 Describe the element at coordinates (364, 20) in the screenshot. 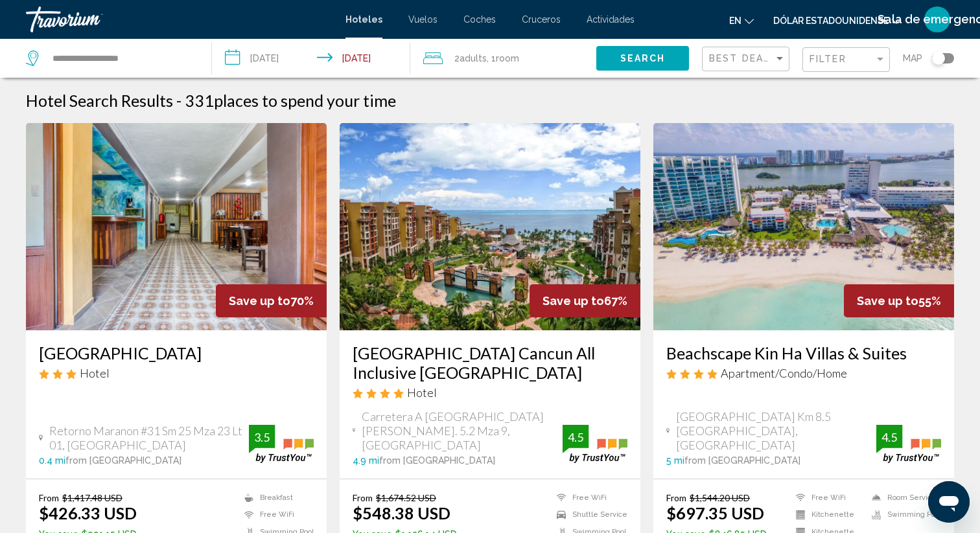

I see `font: Hoteles` at that location.